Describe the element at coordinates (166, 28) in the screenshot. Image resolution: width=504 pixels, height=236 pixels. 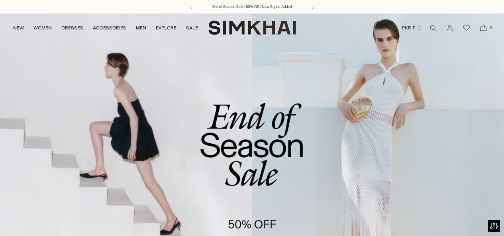
I see `a: EXPLORE` at that location.